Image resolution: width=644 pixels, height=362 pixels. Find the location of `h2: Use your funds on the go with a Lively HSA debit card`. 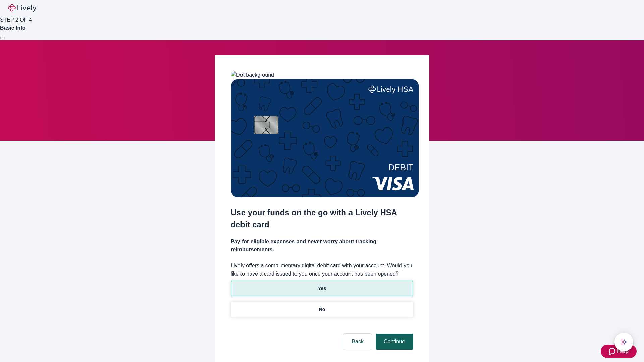

h2: Use your funds on the go with a Lively HSA debit card is located at coordinates (322, 219).